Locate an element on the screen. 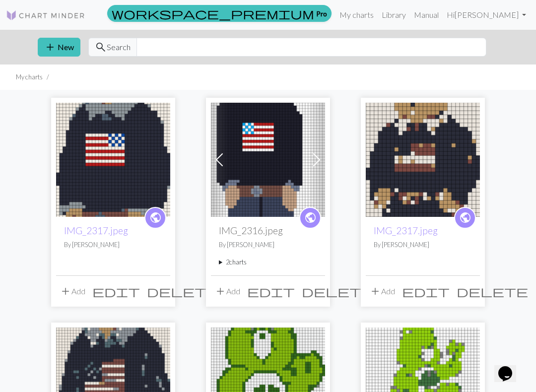 Image resolution: width=536 pixels, height=392 pixels. a: Pro is located at coordinates (219, 13).